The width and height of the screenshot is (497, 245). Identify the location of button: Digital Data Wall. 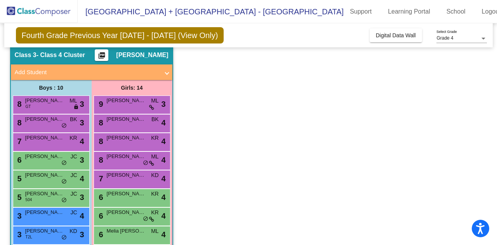
(395, 35).